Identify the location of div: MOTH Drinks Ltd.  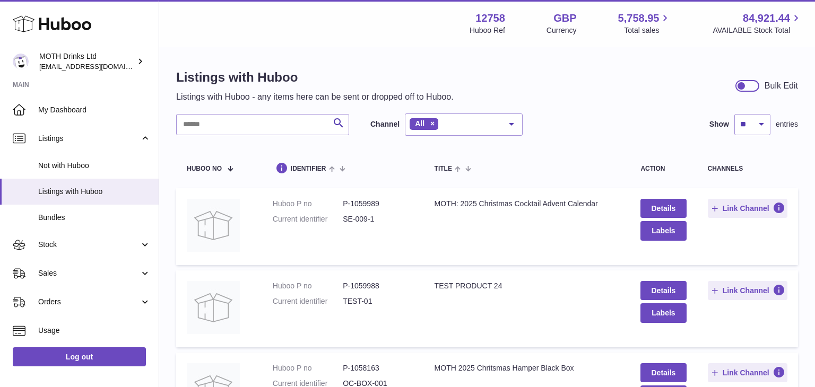
(87, 62).